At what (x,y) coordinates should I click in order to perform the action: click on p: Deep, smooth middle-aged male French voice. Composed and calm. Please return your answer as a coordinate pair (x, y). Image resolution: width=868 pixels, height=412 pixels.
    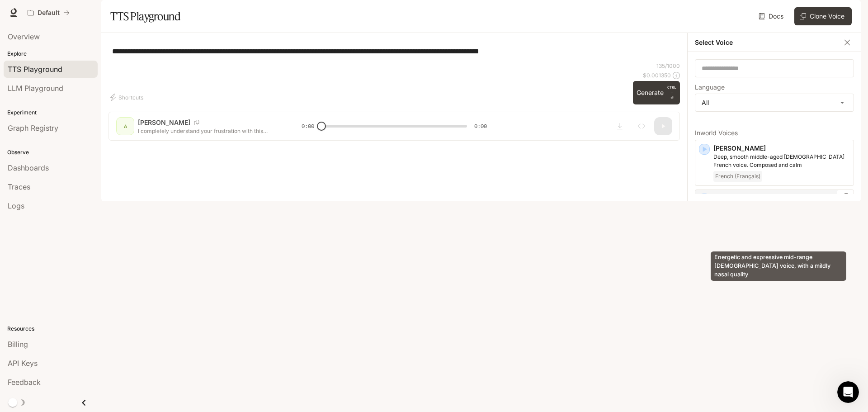
    Looking at the image, I should click on (781, 161).